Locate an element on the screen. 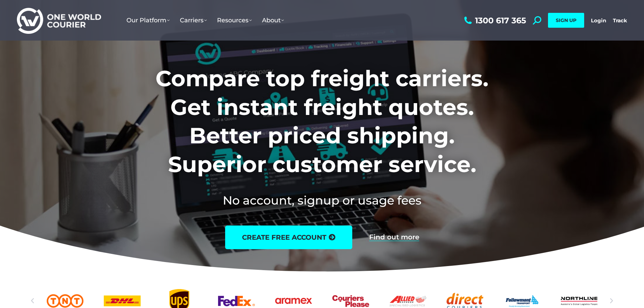 The height and width of the screenshot is (308, 644). span: Our Platform is located at coordinates (148, 20).